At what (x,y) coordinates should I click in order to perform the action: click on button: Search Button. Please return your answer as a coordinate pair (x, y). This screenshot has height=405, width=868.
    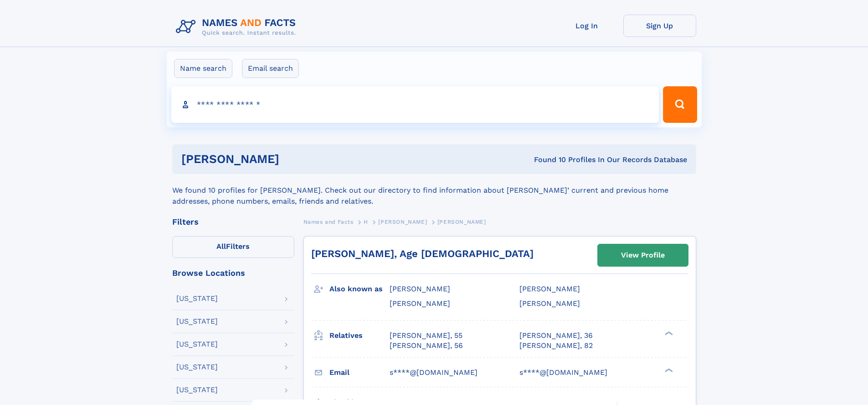
    Looking at the image, I should click on (680, 104).